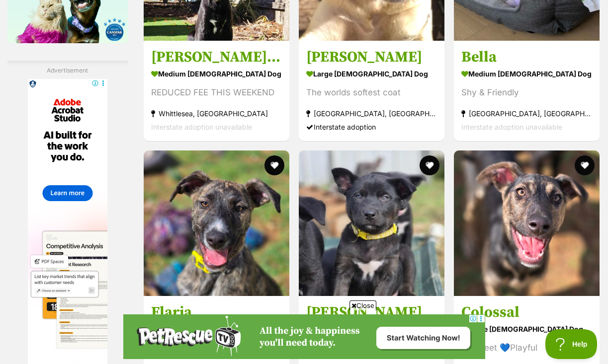  Describe the element at coordinates (216, 92) in the screenshot. I see `div: REDUCED FEE THIS WEEKEND` at that location.